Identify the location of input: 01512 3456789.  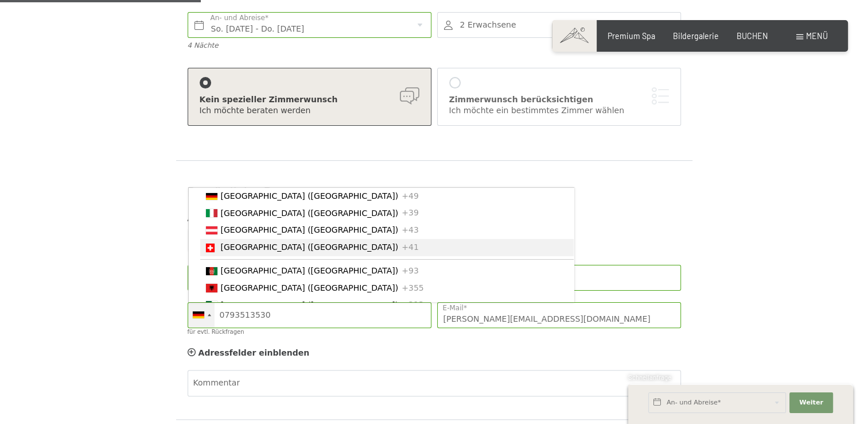
(310, 315).